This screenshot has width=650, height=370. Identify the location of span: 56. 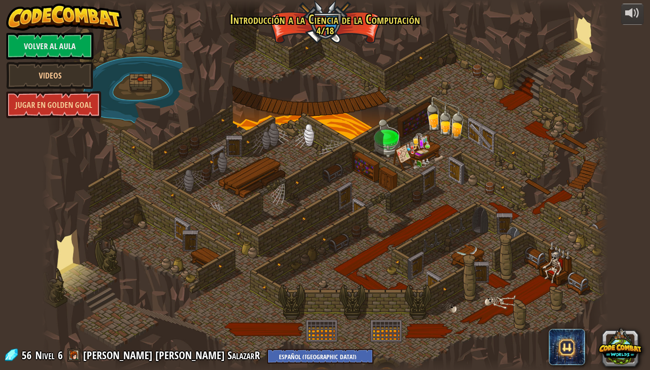
(28, 355).